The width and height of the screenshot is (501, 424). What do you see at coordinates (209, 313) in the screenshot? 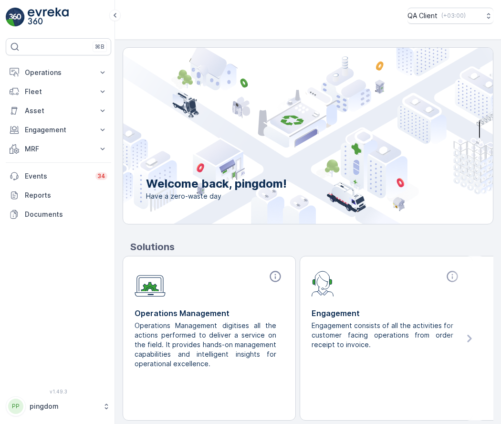
I see `p: Operations Management` at bounding box center [209, 313].